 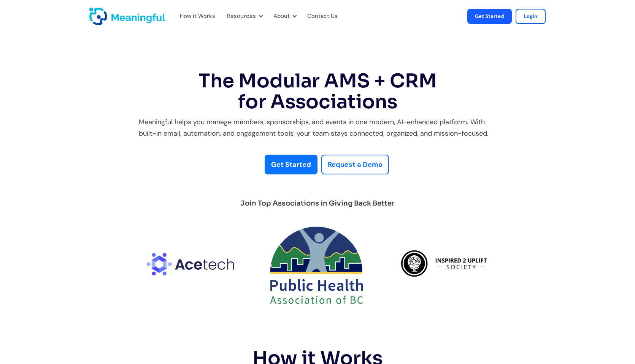 I want to click on a: home, so click(x=99, y=16).